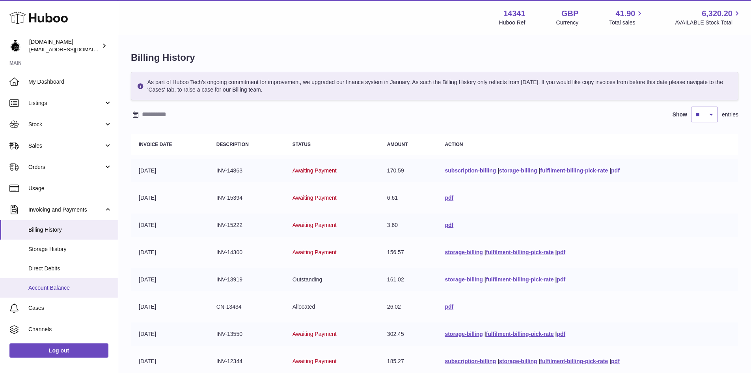  What do you see at coordinates (397, 144) in the screenshot?
I see `strong: Amount` at bounding box center [397, 144].